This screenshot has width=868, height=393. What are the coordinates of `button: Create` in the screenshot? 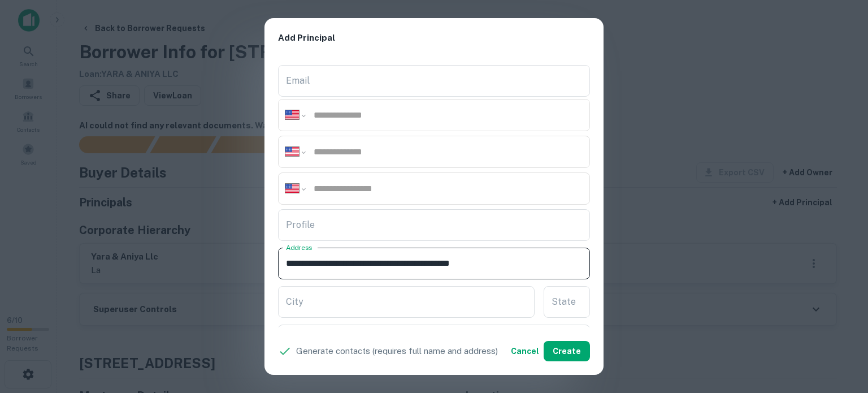 It's located at (567, 351).